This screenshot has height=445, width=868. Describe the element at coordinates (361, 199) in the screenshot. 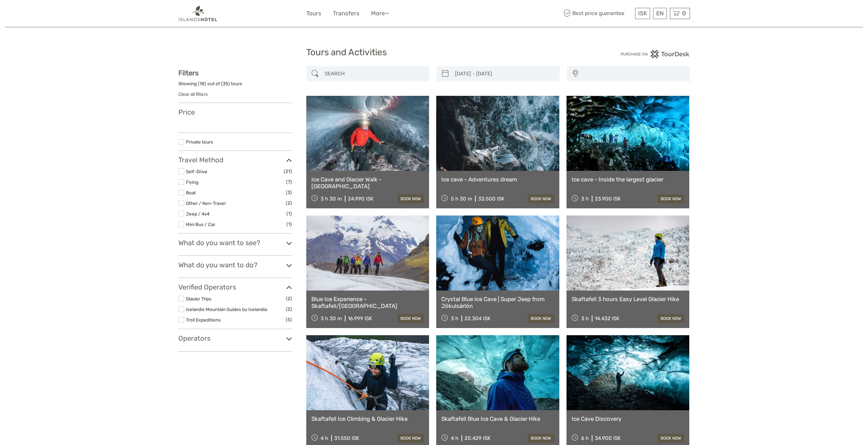

I see `div: 24.990 ISK` at that location.